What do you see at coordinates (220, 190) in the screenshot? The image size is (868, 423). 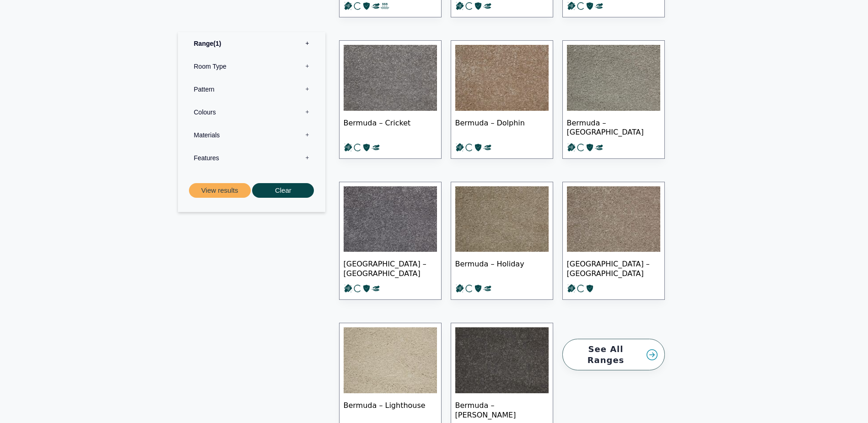 I see `button: View results` at bounding box center [220, 190].